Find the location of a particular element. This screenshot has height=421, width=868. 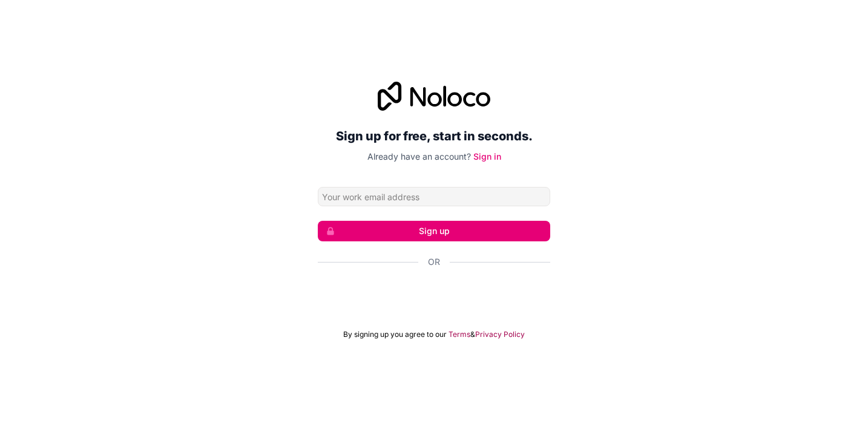

span: Already have an account? is located at coordinates (418, 156).